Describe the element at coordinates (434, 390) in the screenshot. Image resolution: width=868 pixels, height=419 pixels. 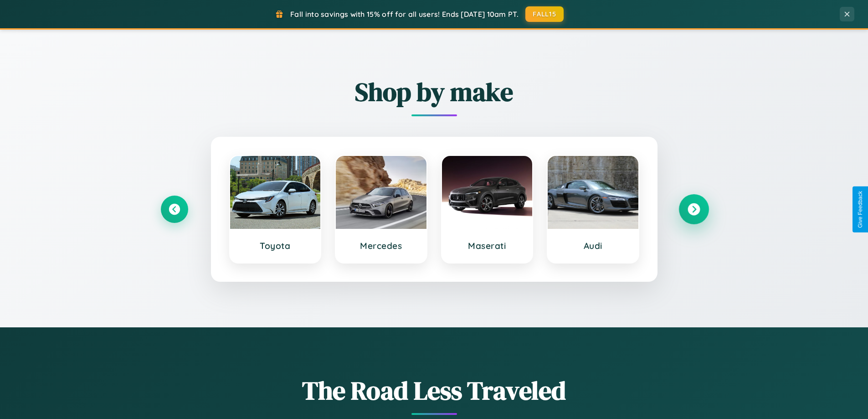
I see `h1: The Road Less Traveled` at that location.